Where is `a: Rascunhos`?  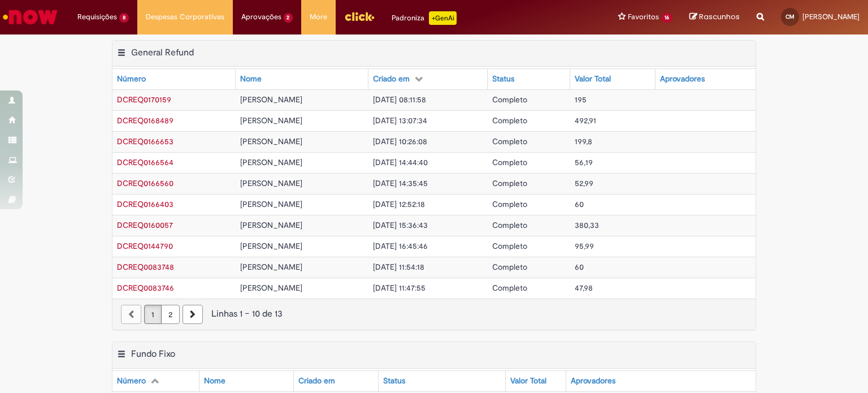 a: Rascunhos is located at coordinates (715, 17).